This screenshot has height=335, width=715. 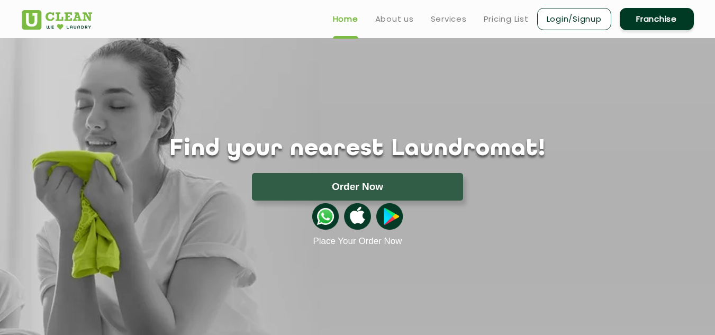 I want to click on a: Services, so click(x=449, y=19).